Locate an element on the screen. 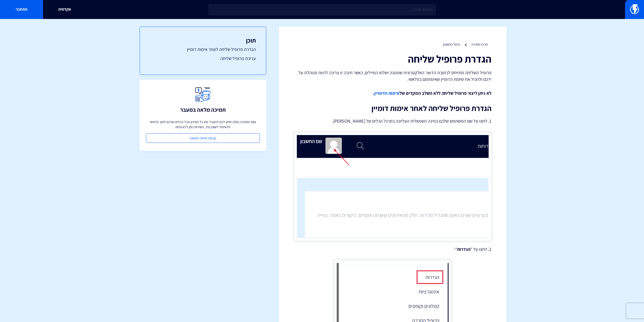  a: הגדרת פרופיל שליחה לאחר אימות דומיין is located at coordinates (203, 49).